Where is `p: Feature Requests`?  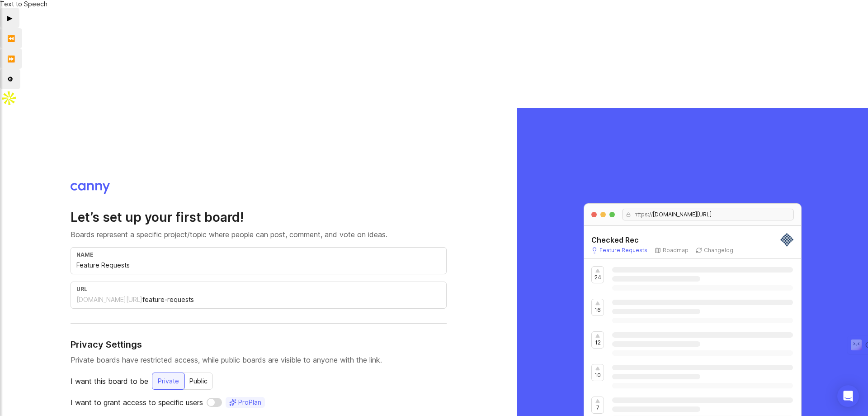
p: Feature Requests is located at coordinates (623, 250).